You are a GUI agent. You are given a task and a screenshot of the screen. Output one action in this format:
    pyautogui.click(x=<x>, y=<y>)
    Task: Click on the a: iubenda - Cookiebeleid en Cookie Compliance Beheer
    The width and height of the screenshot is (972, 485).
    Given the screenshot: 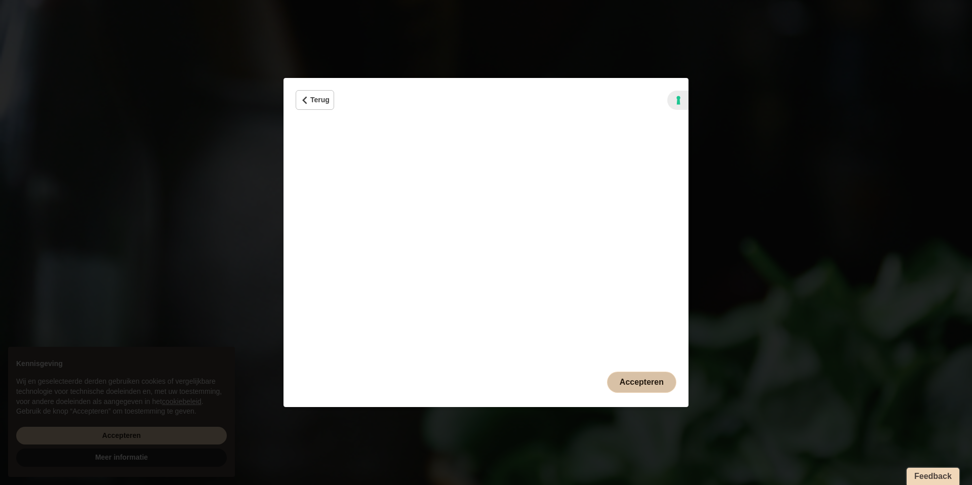 What is the action you would take?
    pyautogui.click(x=678, y=100)
    